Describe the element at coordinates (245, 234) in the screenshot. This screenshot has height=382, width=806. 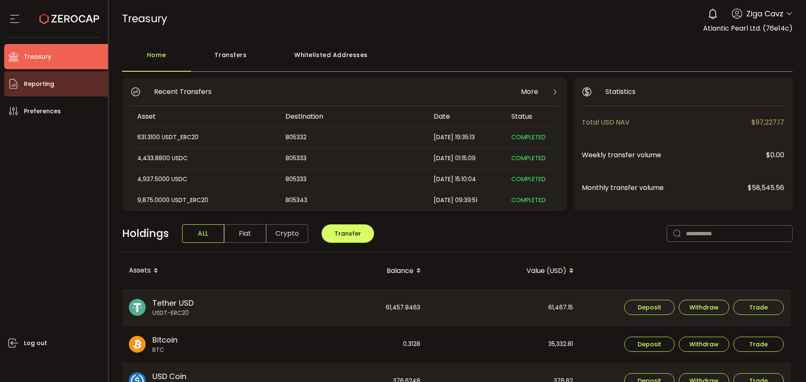
I see `span: Fiat` at that location.